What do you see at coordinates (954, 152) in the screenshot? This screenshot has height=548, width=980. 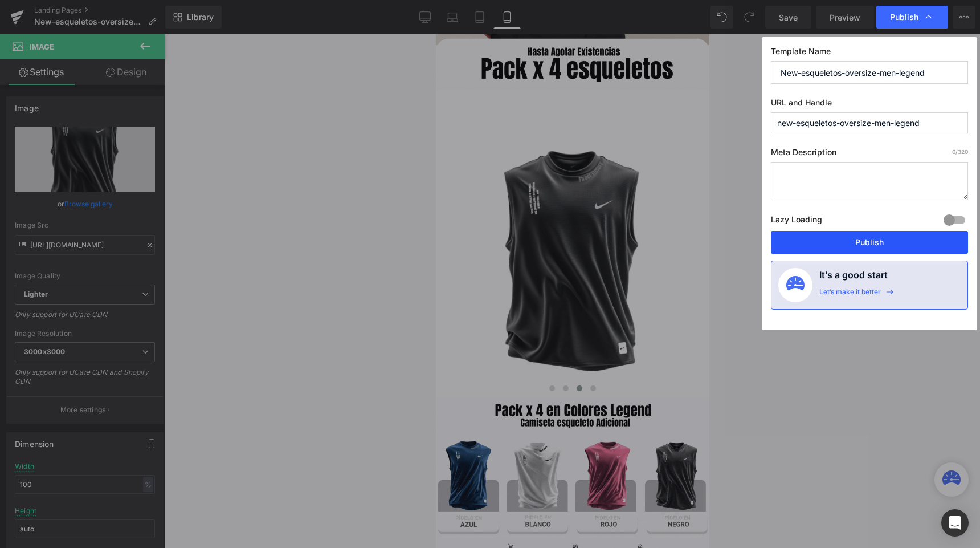 I see `span: 0` at bounding box center [954, 152].